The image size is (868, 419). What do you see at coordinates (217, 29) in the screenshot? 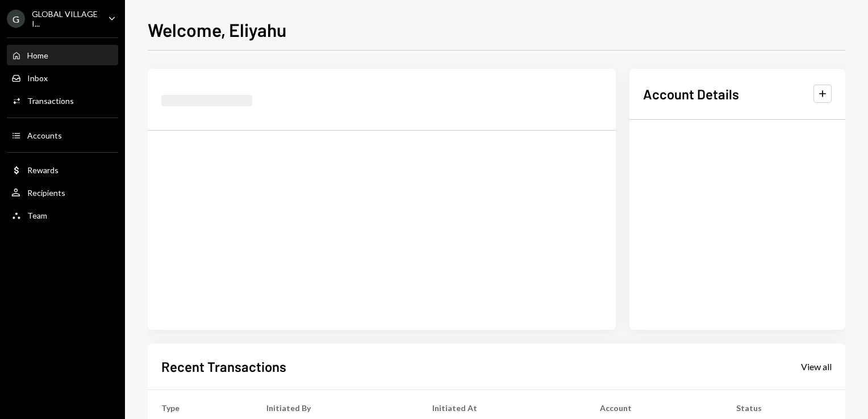
I see `h1: Welcome, Eliyahu` at bounding box center [217, 29].